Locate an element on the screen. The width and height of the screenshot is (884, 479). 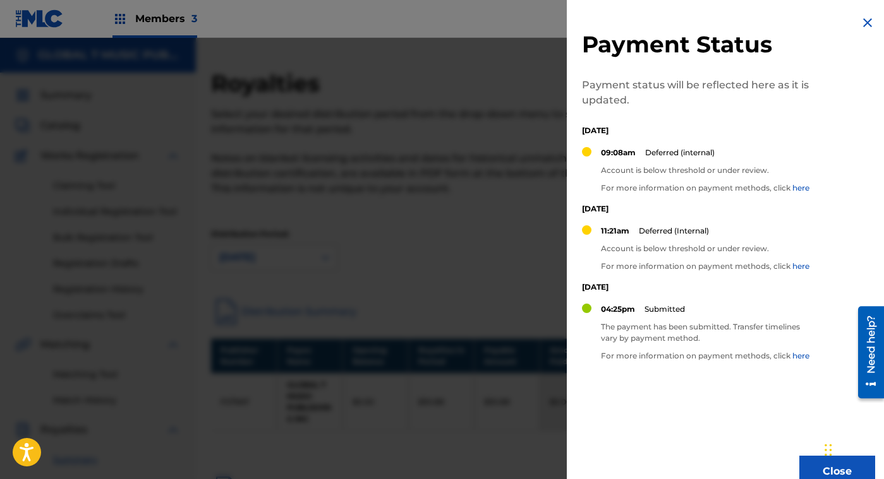
p: Deferred (Internal) is located at coordinates (673, 231).